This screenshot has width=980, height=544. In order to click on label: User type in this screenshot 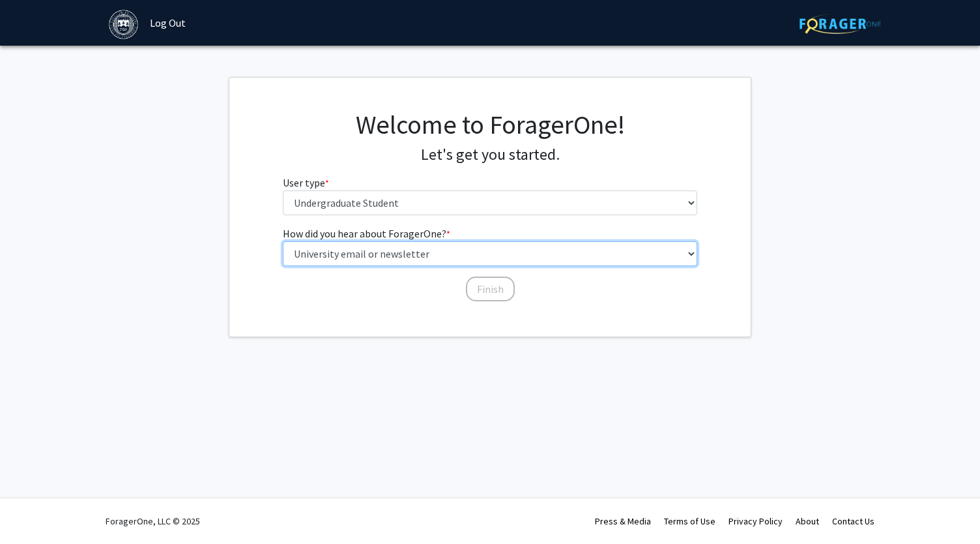, I will do `click(305, 183)`.